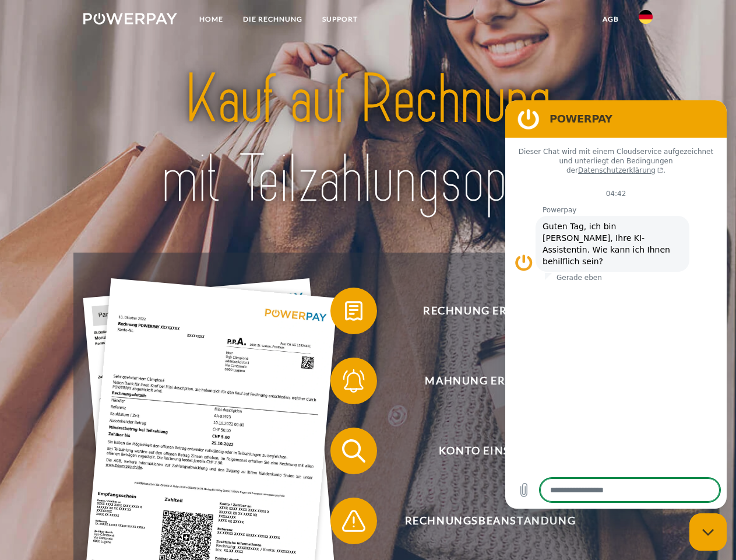 The image size is (736, 560). What do you see at coordinates (115, 70) in the screenshot?
I see `a: Datenschutzerklärung(wird in einer neuen Registerkarte geöffnet)` at bounding box center [115, 70].